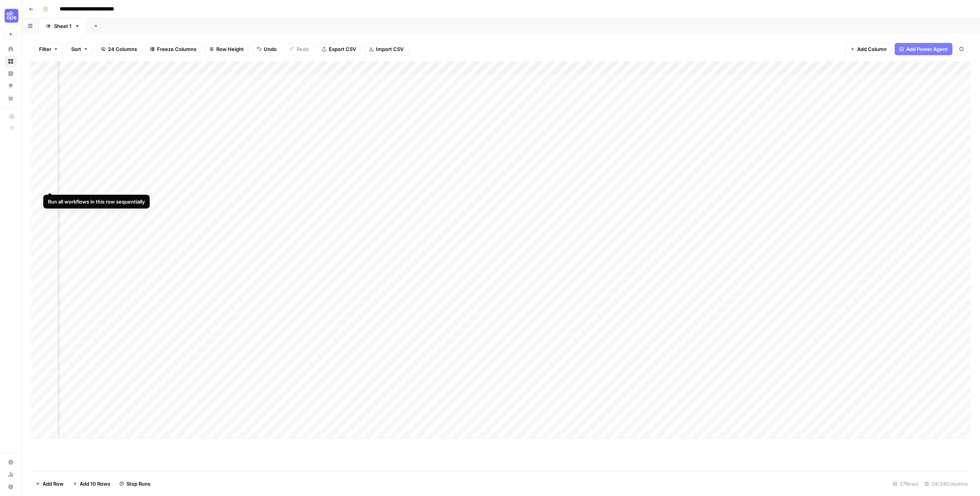 The height and width of the screenshot is (496, 980). Describe the element at coordinates (946, 484) in the screenshot. I see `div: 24/24 Columns` at that location.